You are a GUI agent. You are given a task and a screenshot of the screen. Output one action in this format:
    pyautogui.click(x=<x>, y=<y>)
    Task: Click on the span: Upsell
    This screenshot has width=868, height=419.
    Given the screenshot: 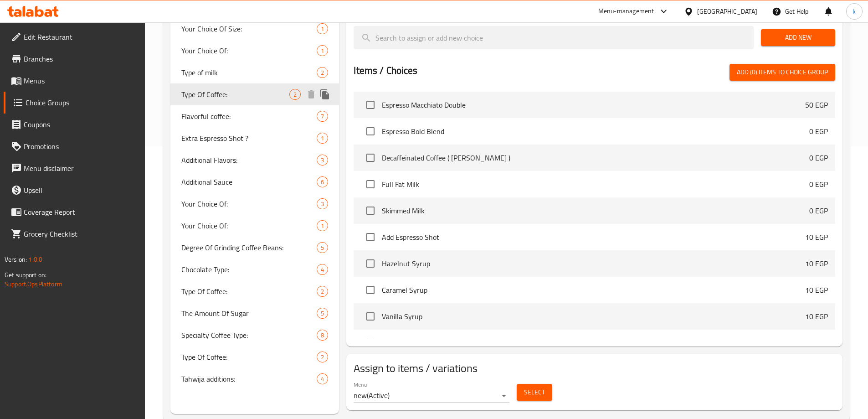 What is the action you would take?
    pyautogui.click(x=81, y=190)
    